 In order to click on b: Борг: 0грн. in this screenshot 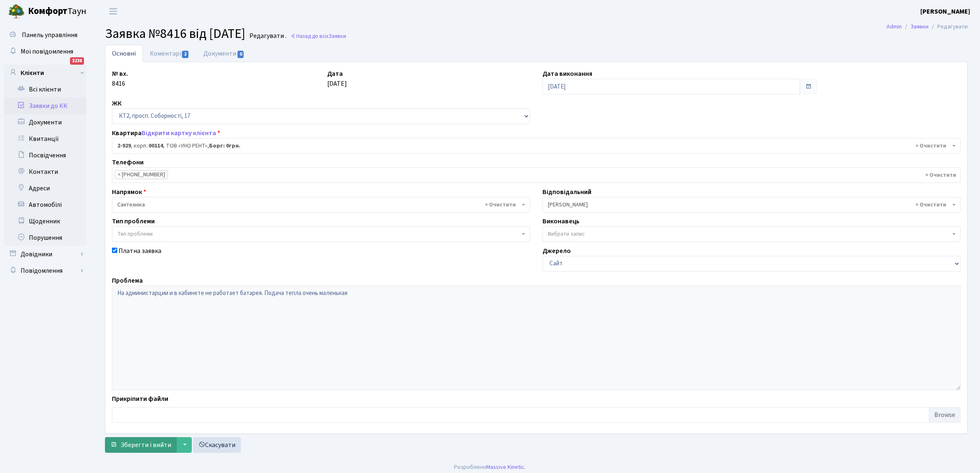, I will do `click(225, 146)`.